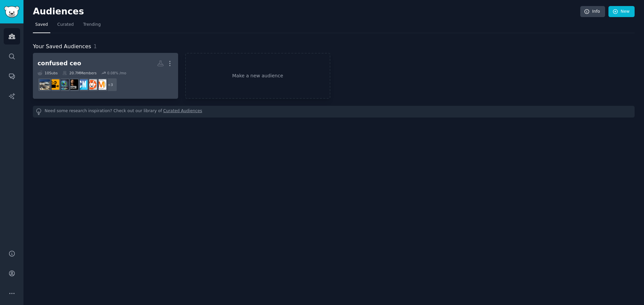 The height and width of the screenshot is (305, 644). I want to click on a: Info, so click(592, 12).